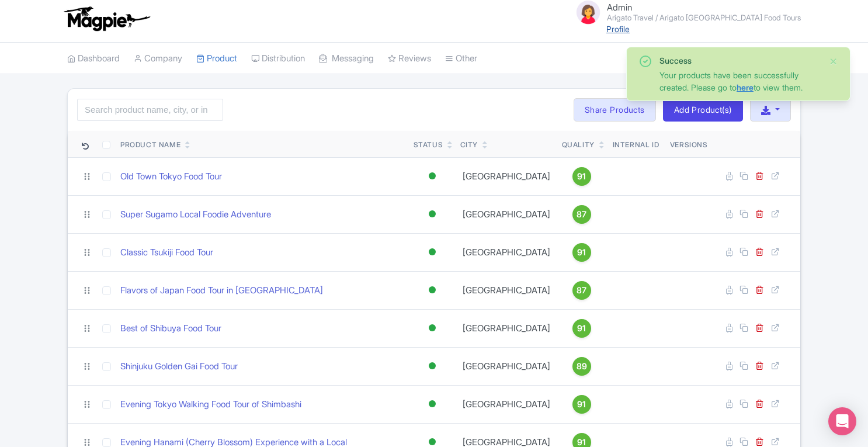 The height and width of the screenshot is (447, 868). What do you see at coordinates (171, 176) in the screenshot?
I see `a: Old Town Tokyo Food Tour` at bounding box center [171, 176].